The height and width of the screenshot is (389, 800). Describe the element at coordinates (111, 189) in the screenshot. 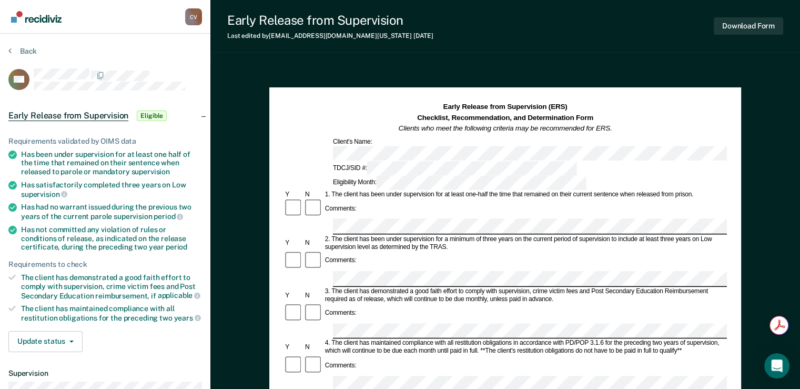

I see `div: Has satisfactorily completed three years on Low` at that location.